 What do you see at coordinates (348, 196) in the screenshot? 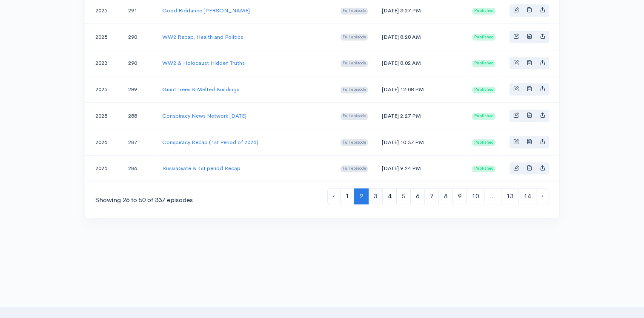
I see `a: 1` at bounding box center [348, 196].